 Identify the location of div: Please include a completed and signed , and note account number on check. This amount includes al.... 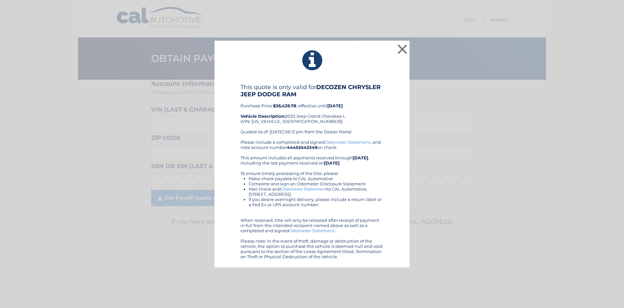
(312, 199).